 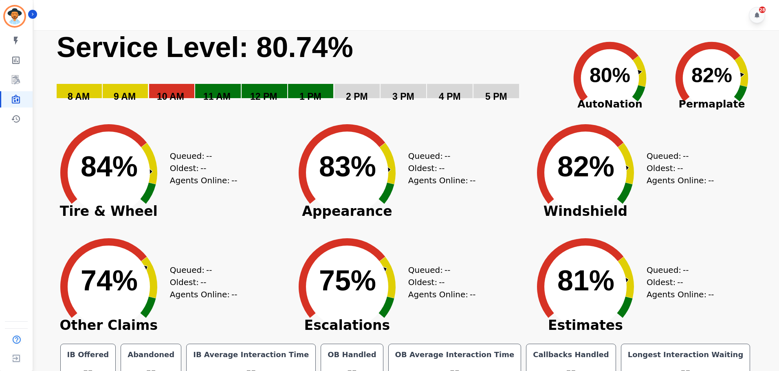 I want to click on img: Bordered avatar, so click(x=15, y=16).